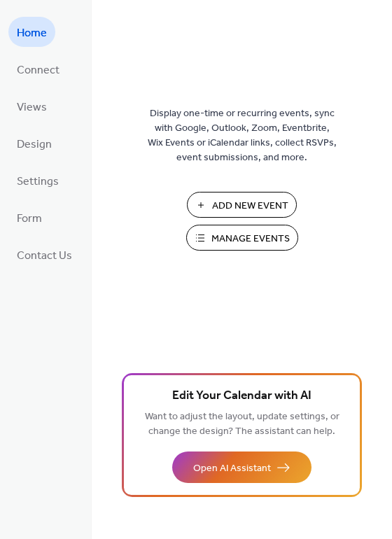 This screenshot has height=539, width=392. Describe the element at coordinates (242, 424) in the screenshot. I see `span: Want to adjust the layout, update settings, or change the design? The assistant can help.` at that location.